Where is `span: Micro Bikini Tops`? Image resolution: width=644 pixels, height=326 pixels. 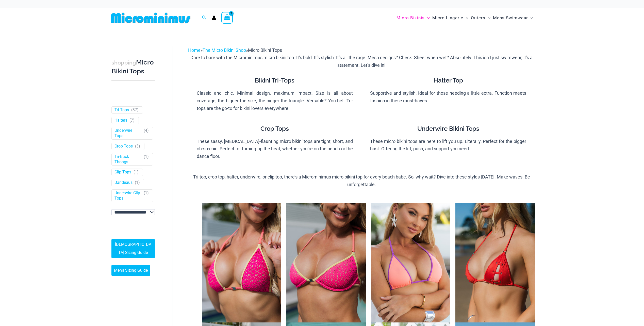 span: Micro Bikini Tops is located at coordinates (265, 50).